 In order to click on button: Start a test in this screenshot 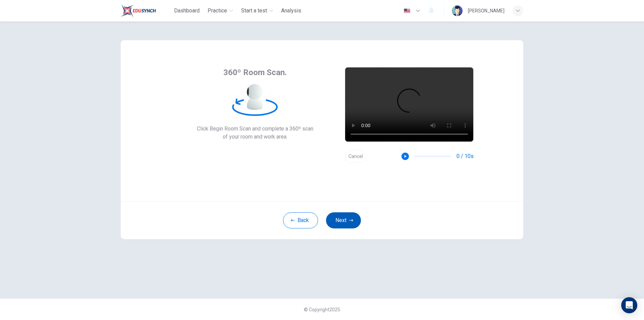, I will do `click(257, 11)`.